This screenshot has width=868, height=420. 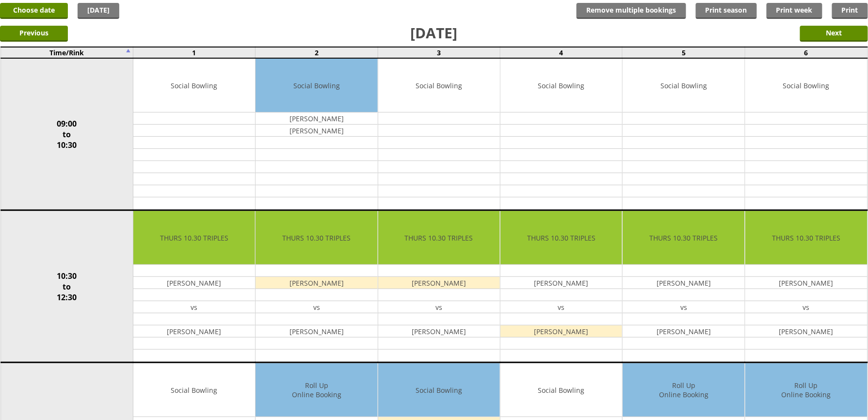 What do you see at coordinates (795, 11) in the screenshot?
I see `a: Print week` at bounding box center [795, 11].